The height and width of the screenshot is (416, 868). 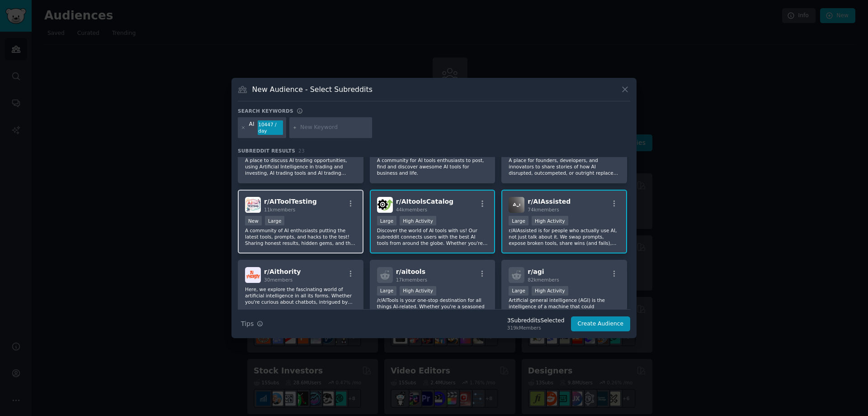 I want to click on p: A community for AI tools enthusiasts to post, find and discover awesome AI tools for business and..., so click(x=432, y=166).